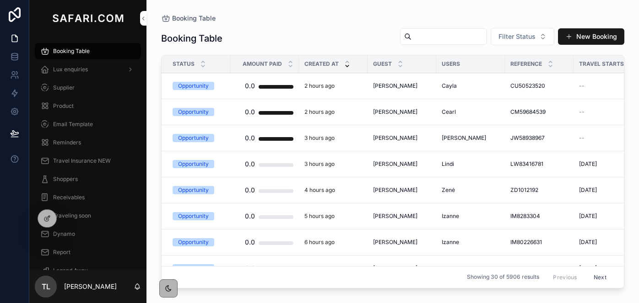  I want to click on span: Report, so click(62, 253).